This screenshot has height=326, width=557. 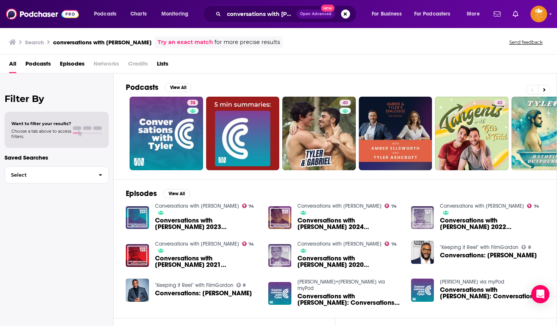 What do you see at coordinates (138, 14) in the screenshot?
I see `span: Charts` at bounding box center [138, 14].